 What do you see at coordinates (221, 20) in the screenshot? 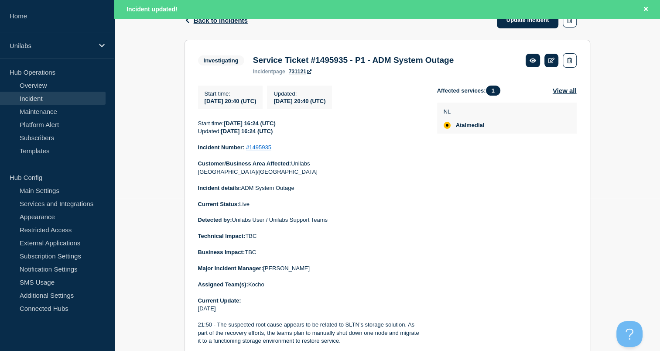
I see `span: Back to Incidents` at bounding box center [221, 20].